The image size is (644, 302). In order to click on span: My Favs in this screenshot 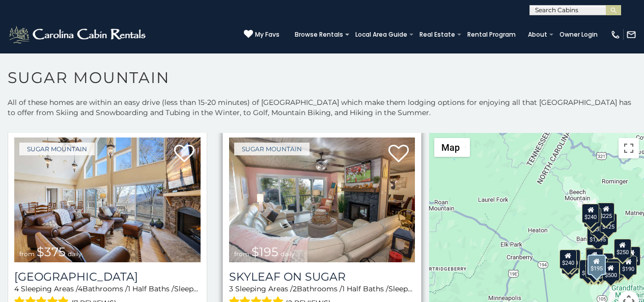, I will do `click(267, 35)`.